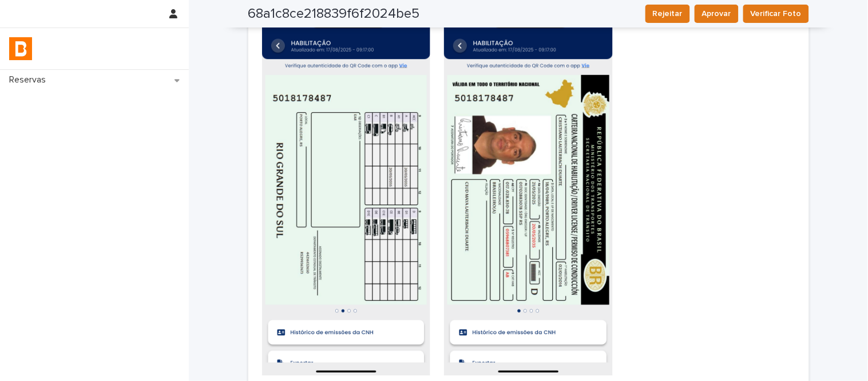 The width and height of the screenshot is (868, 381). Describe the element at coordinates (346, 191) in the screenshot. I see `img: IMG_6255.png` at that location.